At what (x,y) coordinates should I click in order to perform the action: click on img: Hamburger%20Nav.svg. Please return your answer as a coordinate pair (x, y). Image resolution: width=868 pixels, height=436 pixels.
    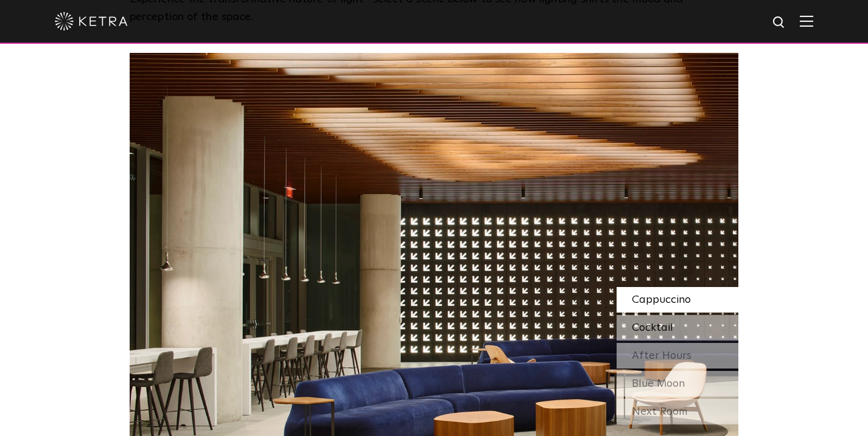
    Looking at the image, I should click on (807, 21).